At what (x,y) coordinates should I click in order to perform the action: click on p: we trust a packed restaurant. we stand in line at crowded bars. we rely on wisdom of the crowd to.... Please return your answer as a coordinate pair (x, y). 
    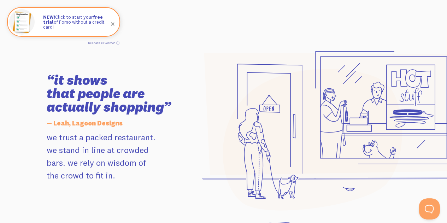
    Looking at the image, I should click on (118, 156).